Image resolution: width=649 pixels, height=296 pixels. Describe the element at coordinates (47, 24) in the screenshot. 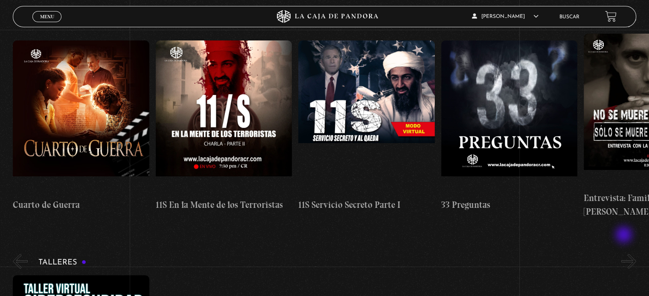

I see `span: Cerrar` at that location.